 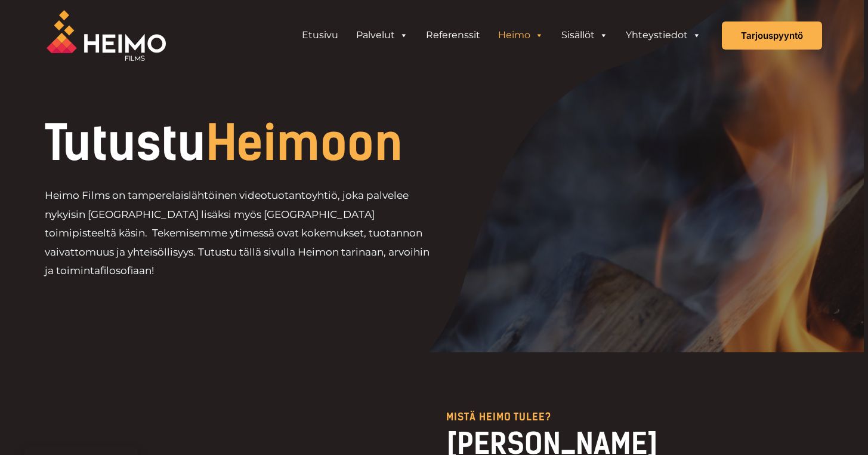 I want to click on a: Etusivu, so click(x=319, y=35).